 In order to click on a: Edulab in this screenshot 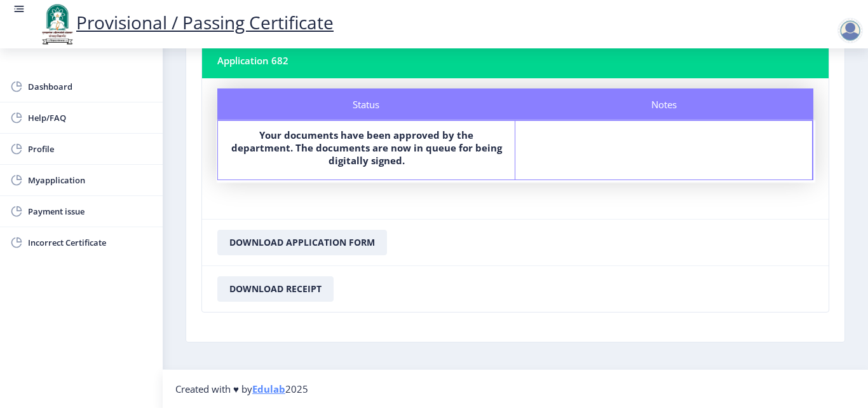, I will do `click(269, 389)`.